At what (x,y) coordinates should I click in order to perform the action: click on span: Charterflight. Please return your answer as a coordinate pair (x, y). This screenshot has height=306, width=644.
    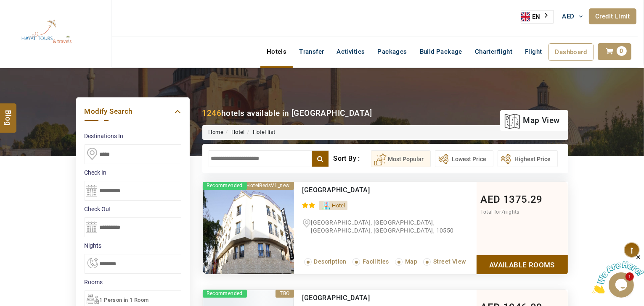
    Looking at the image, I should click on (493, 51).